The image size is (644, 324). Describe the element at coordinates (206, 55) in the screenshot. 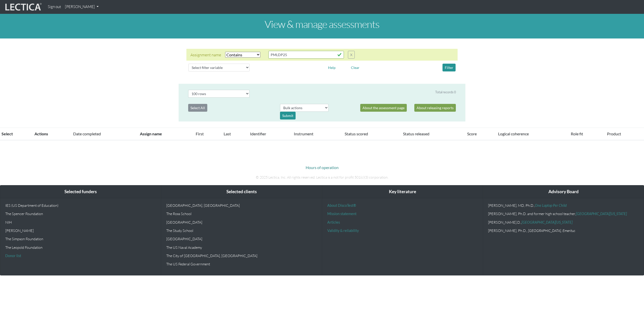

I see `div: Assignment name` at that location.